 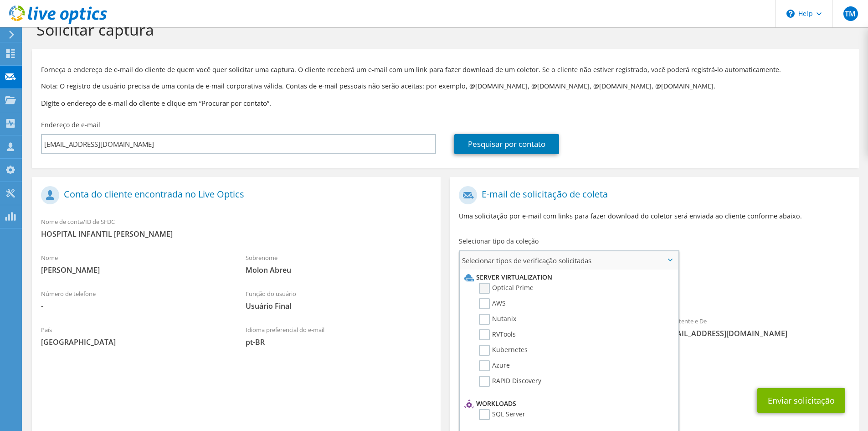 I want to click on span: Molon Abreu, so click(x=339, y=270).